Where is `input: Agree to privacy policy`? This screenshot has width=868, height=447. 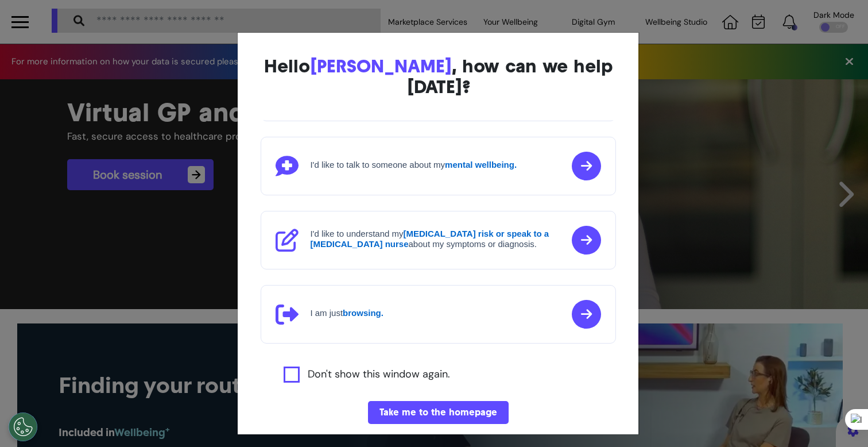
input: Agree to privacy policy is located at coordinates (292, 374).